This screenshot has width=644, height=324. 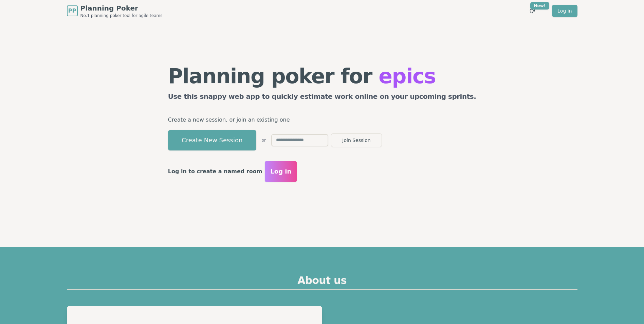 What do you see at coordinates (322, 282) in the screenshot?
I see `h2: About us` at bounding box center [322, 282].